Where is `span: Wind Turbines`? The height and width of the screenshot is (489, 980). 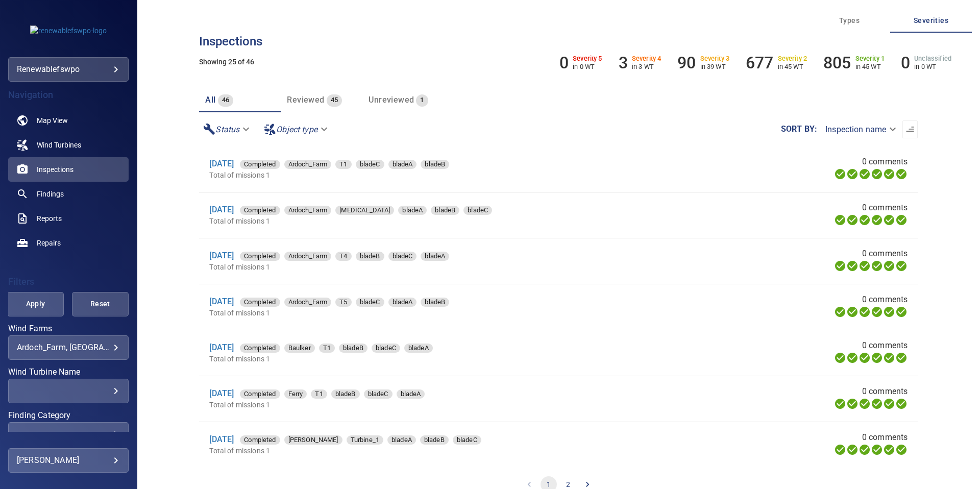 span: Wind Turbines is located at coordinates (59, 145).